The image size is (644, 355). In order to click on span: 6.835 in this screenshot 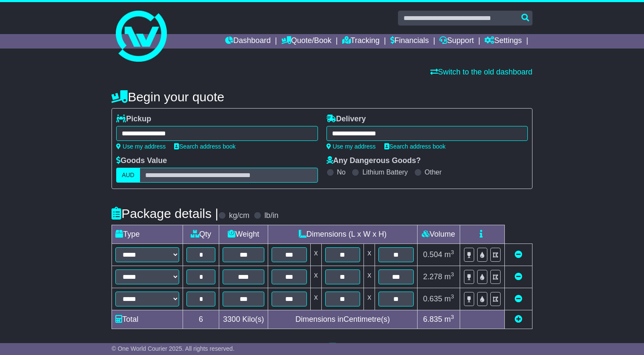, I will do `click(433, 319)`.